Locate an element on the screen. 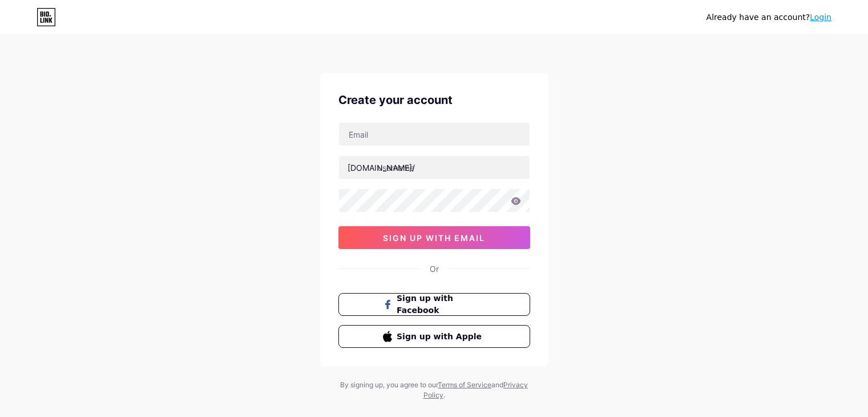 The width and height of the screenshot is (868, 417). button: Sign up with Facebook is located at coordinates (434, 304).